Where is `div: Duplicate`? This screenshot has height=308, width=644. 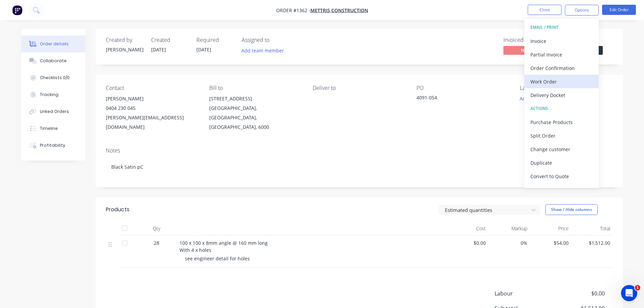
div: Duplicate is located at coordinates (561, 163).